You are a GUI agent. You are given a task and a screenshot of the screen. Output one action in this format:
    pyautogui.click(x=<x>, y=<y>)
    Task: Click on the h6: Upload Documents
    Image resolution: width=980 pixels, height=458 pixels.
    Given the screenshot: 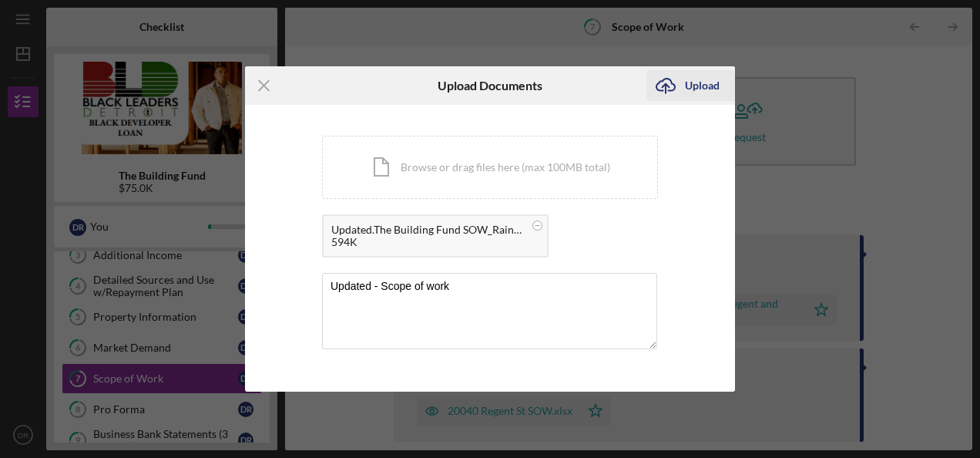 What is the action you would take?
    pyautogui.click(x=490, y=86)
    